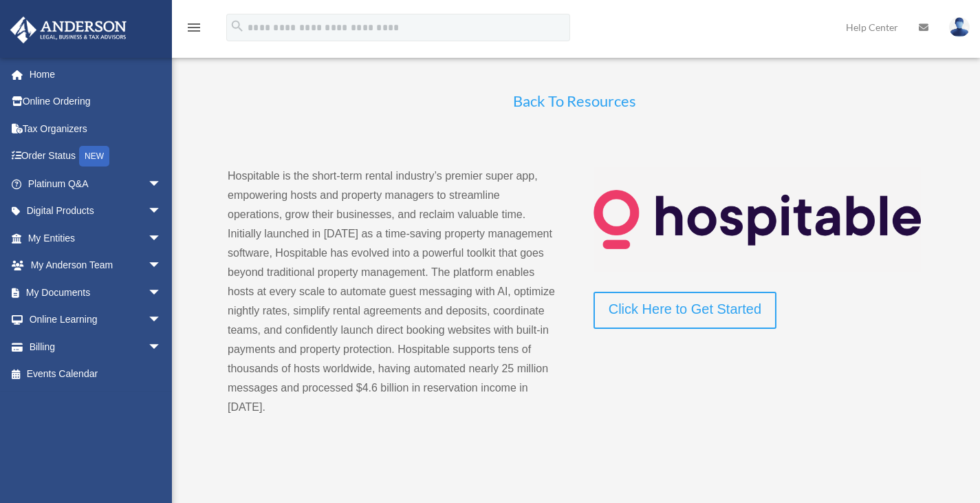 The height and width of the screenshot is (503, 980). I want to click on a: Online Learningarrow_drop_down, so click(96, 320).